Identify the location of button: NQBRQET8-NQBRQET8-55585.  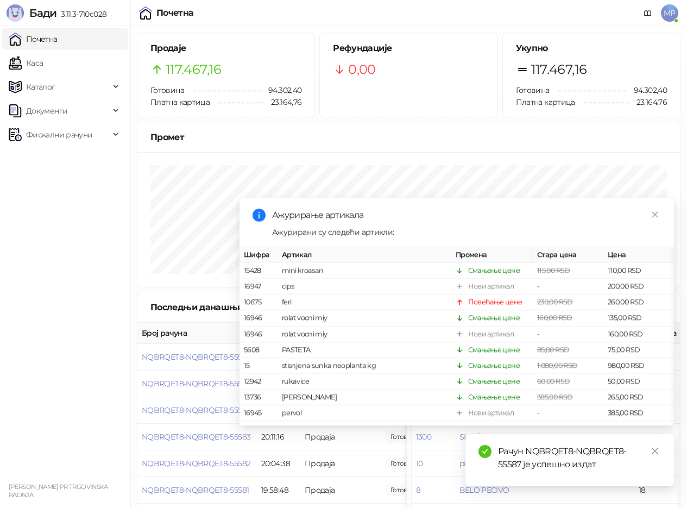
(196, 383).